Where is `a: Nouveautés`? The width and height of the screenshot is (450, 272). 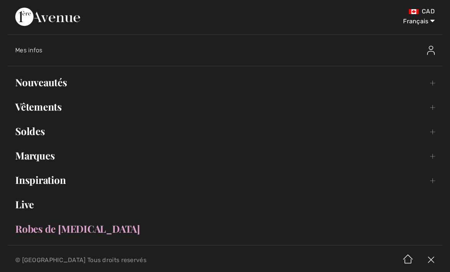
a: Nouveautés is located at coordinates (225, 82).